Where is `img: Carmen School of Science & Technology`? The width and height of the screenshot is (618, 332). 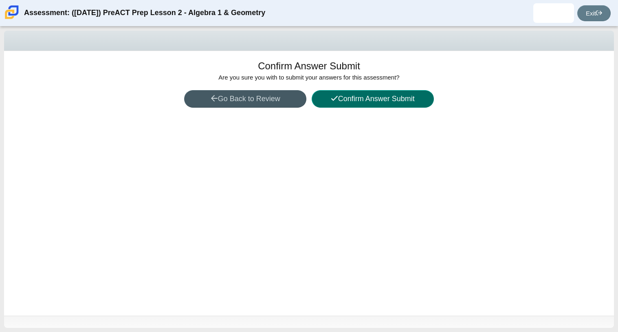
img: Carmen School of Science & Technology is located at coordinates (12, 12).